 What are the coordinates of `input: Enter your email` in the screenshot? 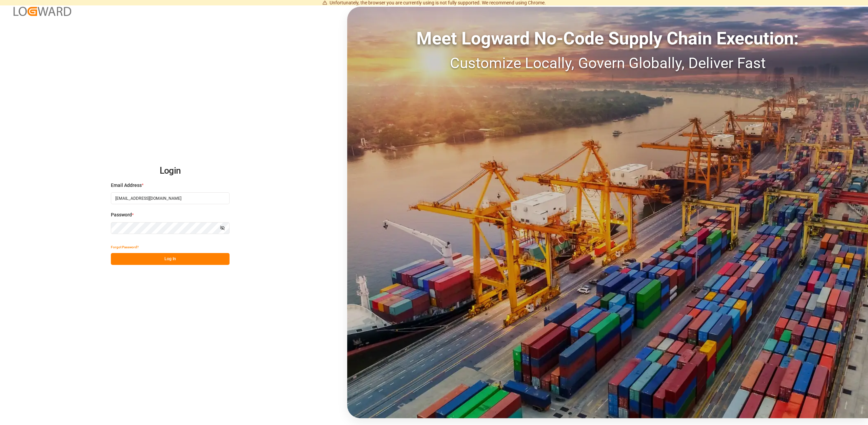 It's located at (170, 198).